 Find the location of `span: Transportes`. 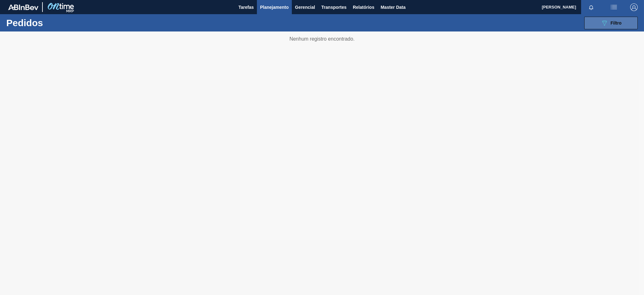

span: Transportes is located at coordinates (334, 7).